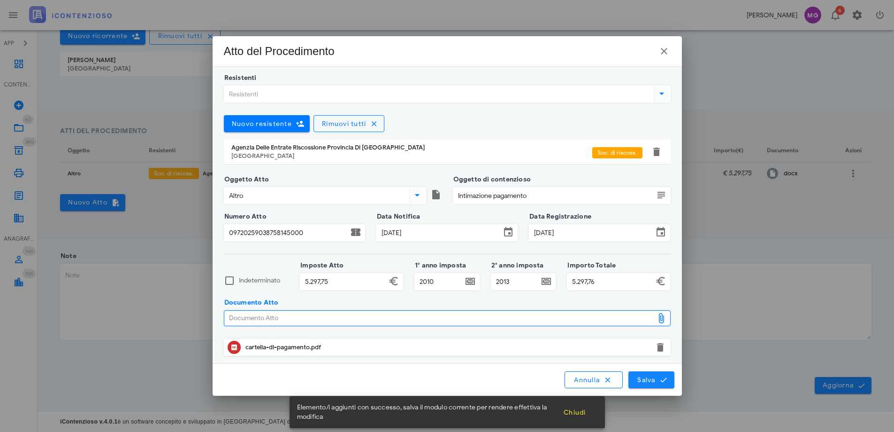 The height and width of the screenshot is (432, 894). What do you see at coordinates (439, 265) in the screenshot?
I see `label: 1° anno imposta` at bounding box center [439, 265].